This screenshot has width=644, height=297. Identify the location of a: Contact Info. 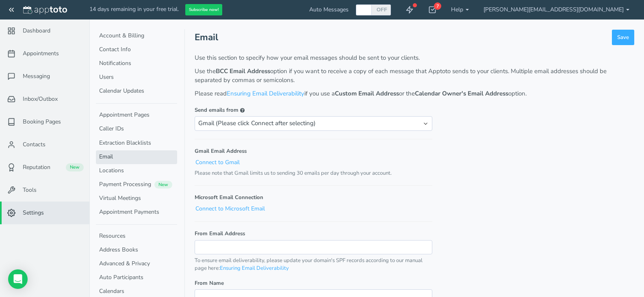
(137, 50).